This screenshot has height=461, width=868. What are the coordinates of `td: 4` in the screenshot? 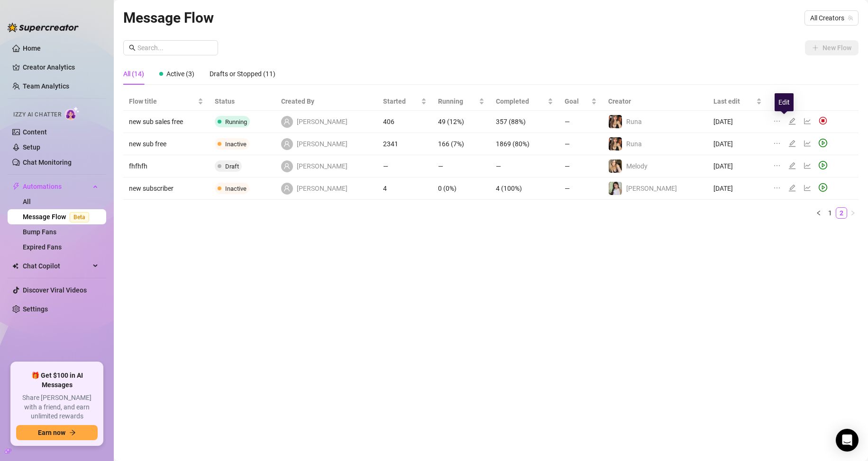 It's located at (404, 188).